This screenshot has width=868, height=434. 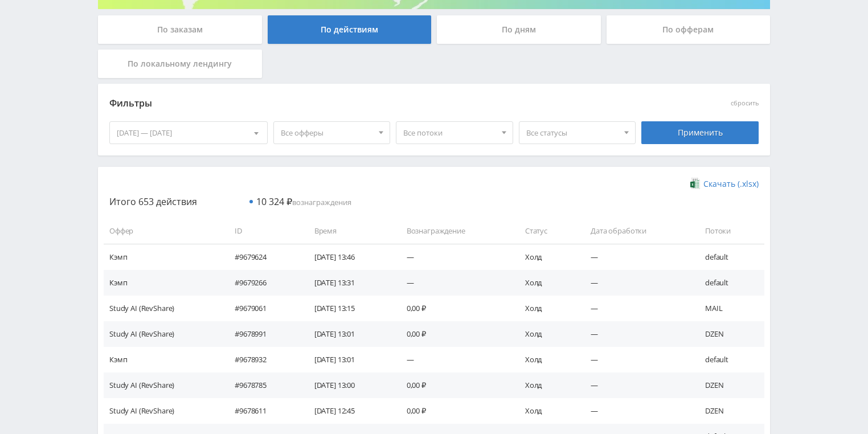 I want to click on button: сбросить, so click(x=744, y=103).